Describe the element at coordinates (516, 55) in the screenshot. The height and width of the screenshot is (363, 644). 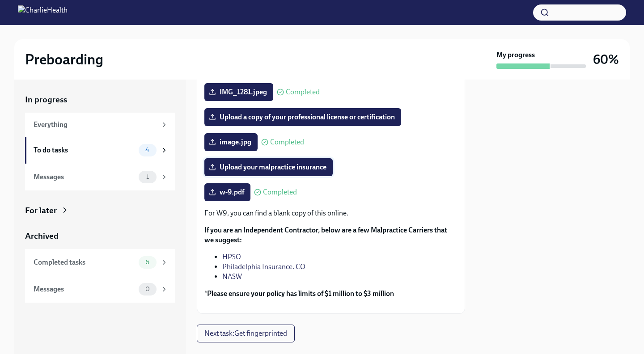
I see `strong: My progress` at that location.